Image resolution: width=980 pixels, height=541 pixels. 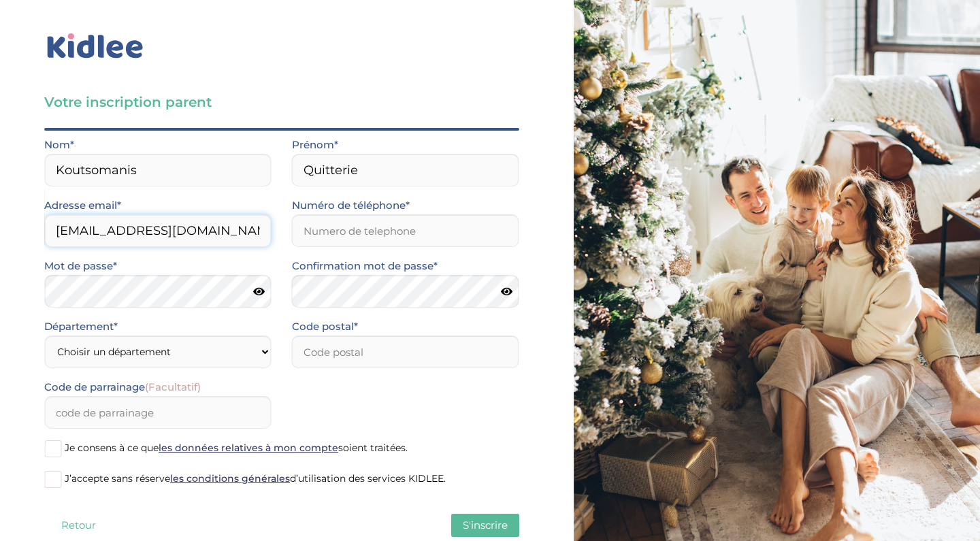 What do you see at coordinates (248, 448) in the screenshot?
I see `a: les données relatives à mon compte` at bounding box center [248, 448].